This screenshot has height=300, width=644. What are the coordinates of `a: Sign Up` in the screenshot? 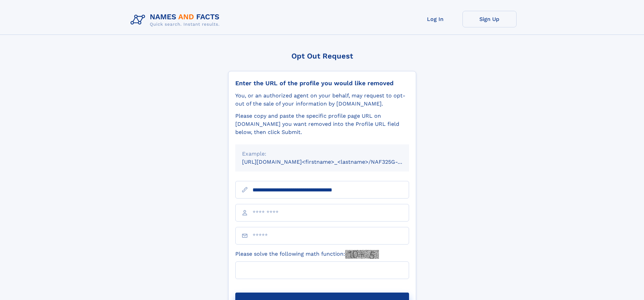 It's located at (490, 19).